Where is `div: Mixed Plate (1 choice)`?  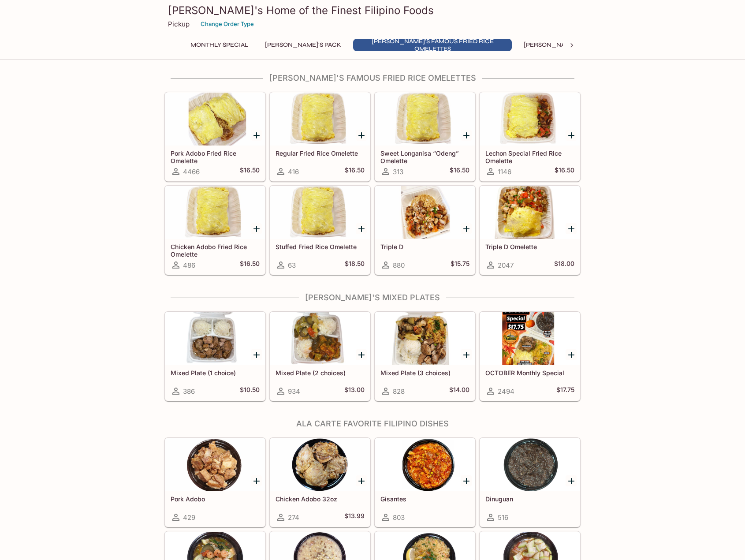 div: Mixed Plate (1 choice) is located at coordinates (215, 339).